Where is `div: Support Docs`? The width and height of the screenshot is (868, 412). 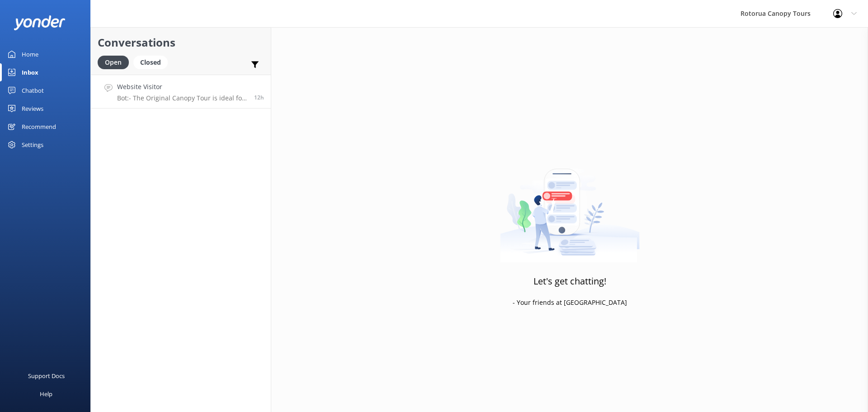 div: Support Docs is located at coordinates (46, 376).